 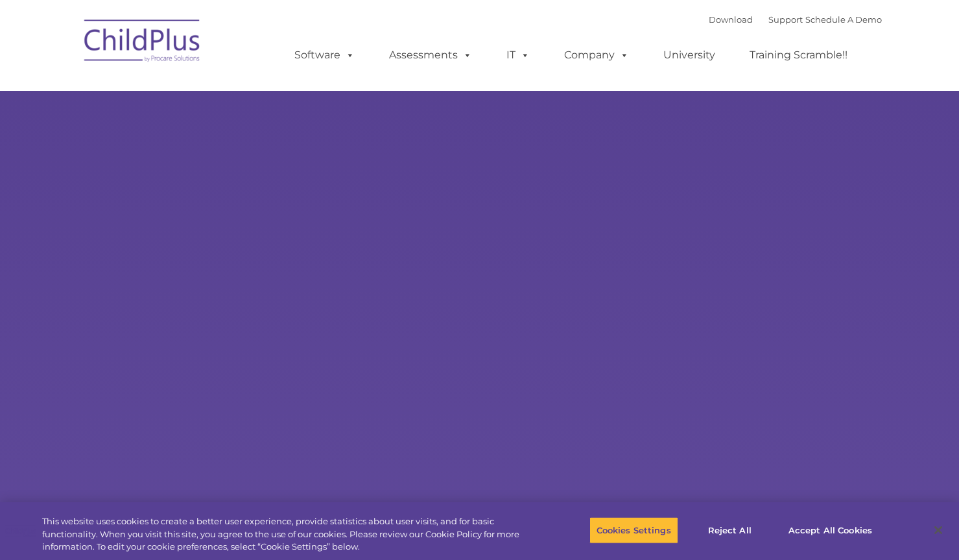 What do you see at coordinates (731, 19) in the screenshot?
I see `a: Download` at bounding box center [731, 19].